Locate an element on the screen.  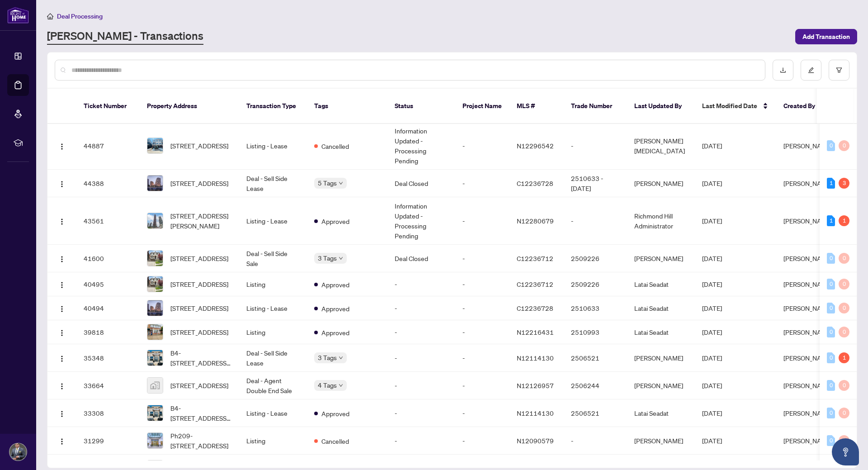
img: logo is located at coordinates (18, 15).